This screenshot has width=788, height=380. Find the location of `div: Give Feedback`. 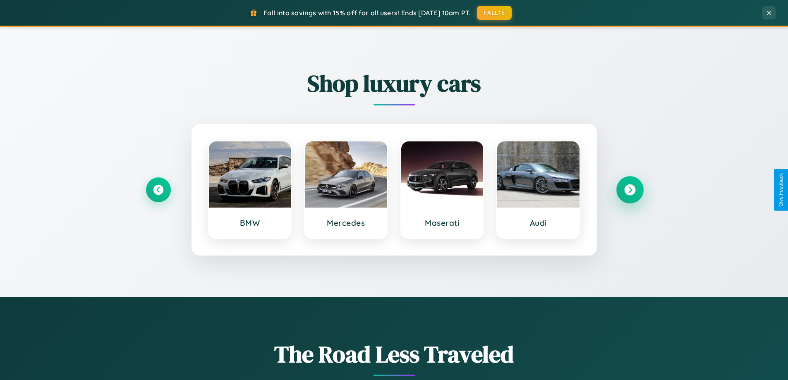

div: Give Feedback is located at coordinates (781, 190).